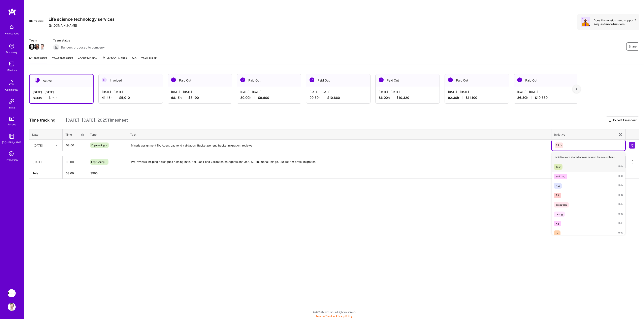 The image size is (644, 319). What do you see at coordinates (12, 307) in the screenshot?
I see `a: User Avatar` at bounding box center [12, 307].